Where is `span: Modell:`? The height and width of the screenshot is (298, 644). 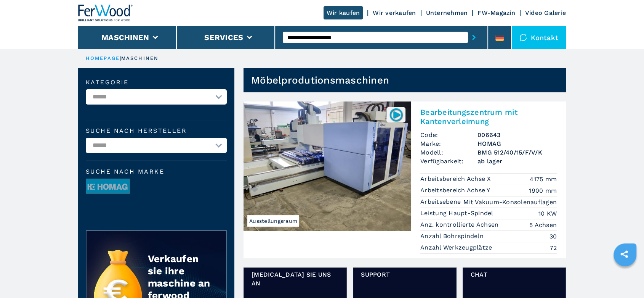
span: Modell: is located at coordinates (449, 152).